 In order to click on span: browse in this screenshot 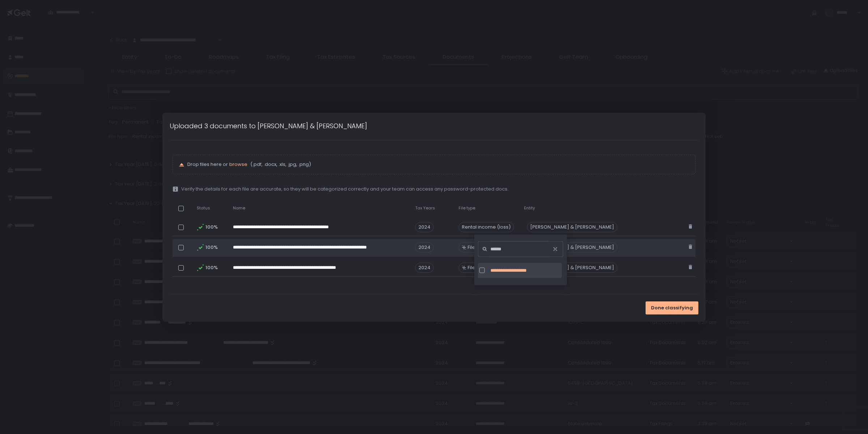, I will do `click(239, 164)`.